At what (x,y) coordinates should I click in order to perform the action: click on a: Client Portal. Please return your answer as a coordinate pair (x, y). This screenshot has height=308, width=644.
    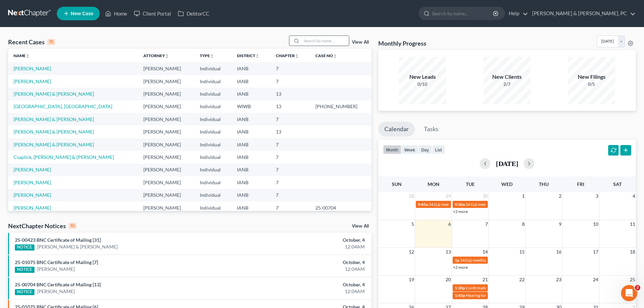
    Looking at the image, I should click on (153, 13).